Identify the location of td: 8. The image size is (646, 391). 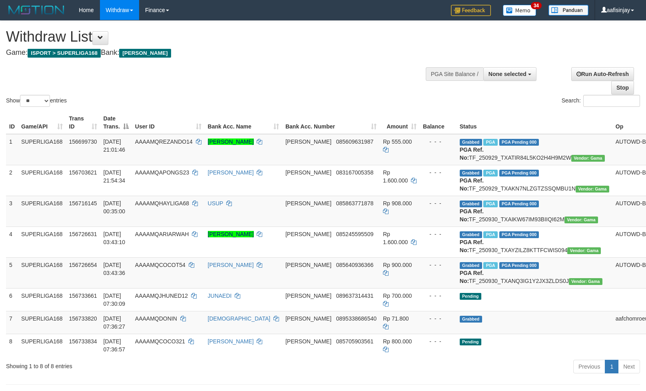
(12, 345).